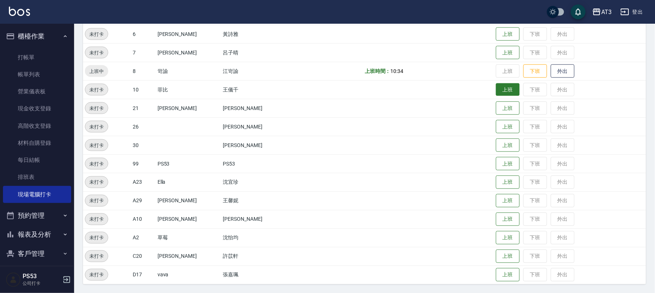  What do you see at coordinates (259, 238) in the screenshot?
I see `td: 沈怡均` at bounding box center [259, 238].